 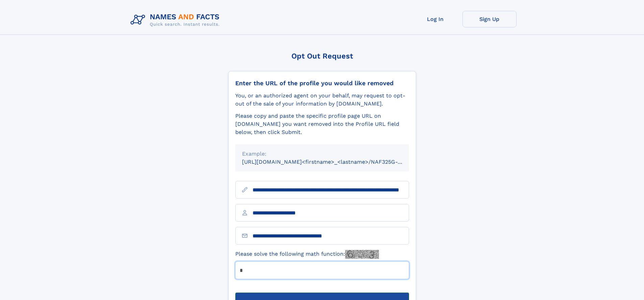 What do you see at coordinates (307, 254) in the screenshot?
I see `label: Please solve the following math function:` at bounding box center [307, 254].